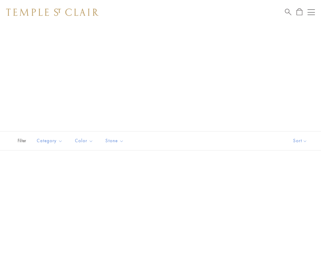  What do you see at coordinates (50, 141) in the screenshot?
I see `span: Category` at bounding box center [50, 141].